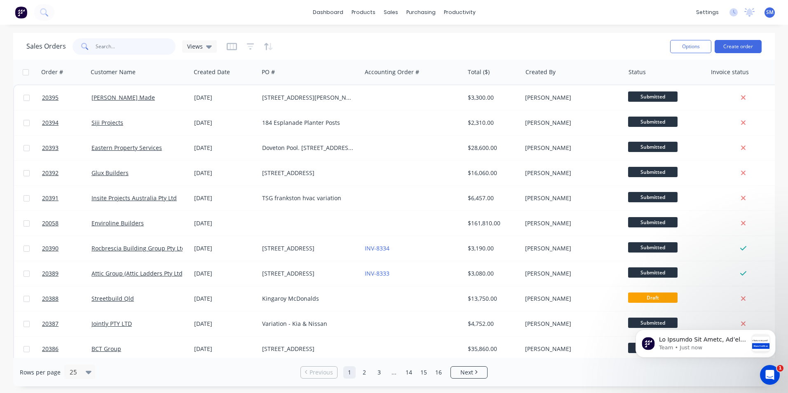 The width and height of the screenshot is (788, 393). I want to click on div: $3,190.00, so click(492, 249).